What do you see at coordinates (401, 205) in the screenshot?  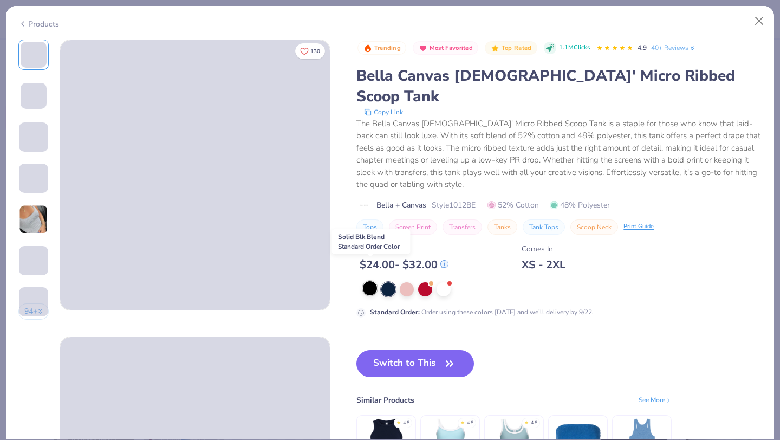 I see `span: Bella + Canvas` at bounding box center [401, 205].